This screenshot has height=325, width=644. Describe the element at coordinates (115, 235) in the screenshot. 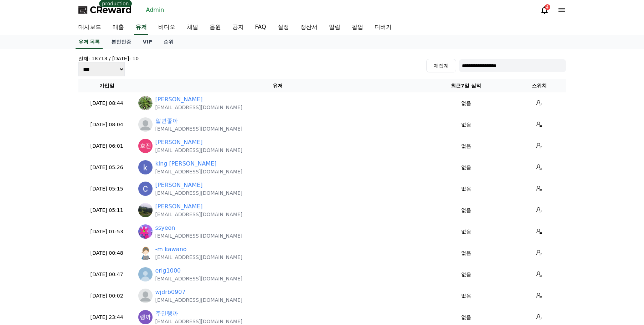

I see `a: Settings` at that location.